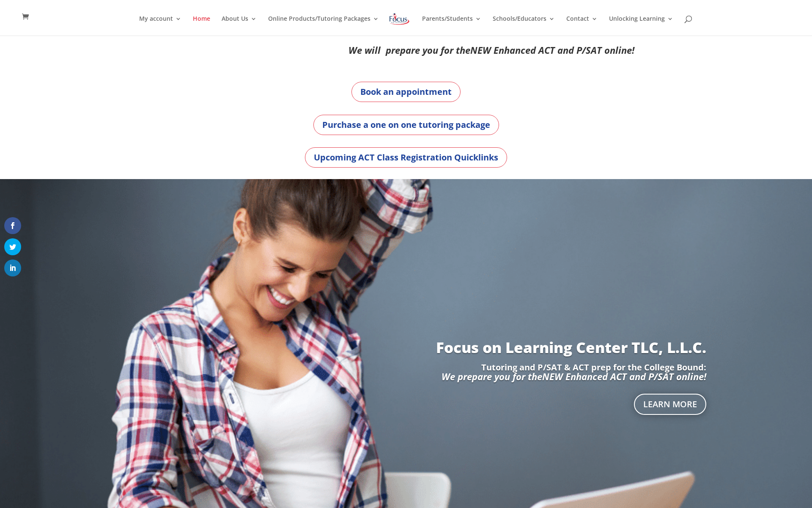 The width and height of the screenshot is (812, 508). What do you see at coordinates (399, 19) in the screenshot?
I see `img: Focus on Learning` at bounding box center [399, 19].